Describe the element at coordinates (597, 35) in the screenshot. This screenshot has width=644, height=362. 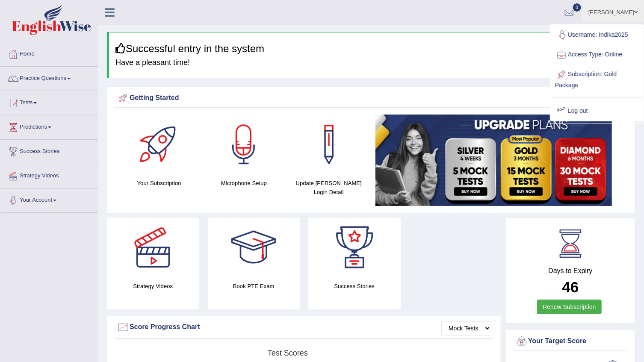
I see `a: Username: Indika2025` at that location.